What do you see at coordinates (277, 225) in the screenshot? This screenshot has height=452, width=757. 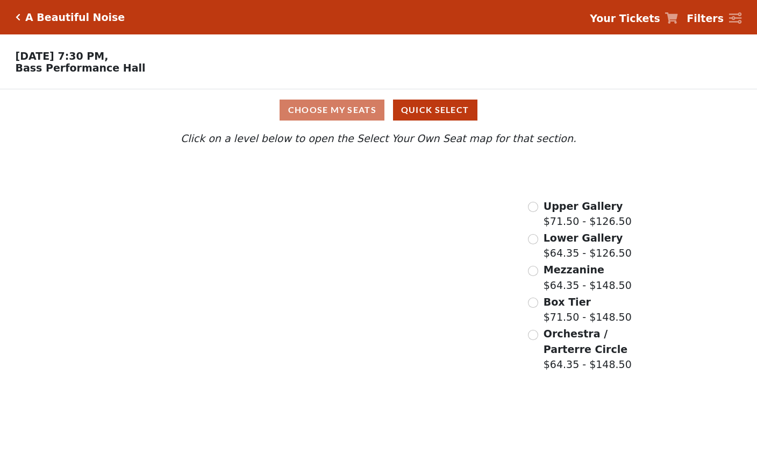 I see `path: Lower Gallery - Seats Available: 78` at bounding box center [277, 225].